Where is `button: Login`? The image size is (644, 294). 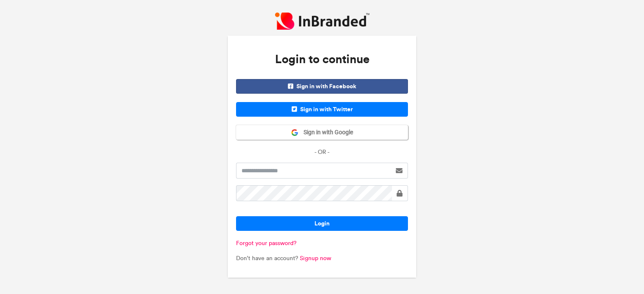 button: Login is located at coordinates (322, 223).